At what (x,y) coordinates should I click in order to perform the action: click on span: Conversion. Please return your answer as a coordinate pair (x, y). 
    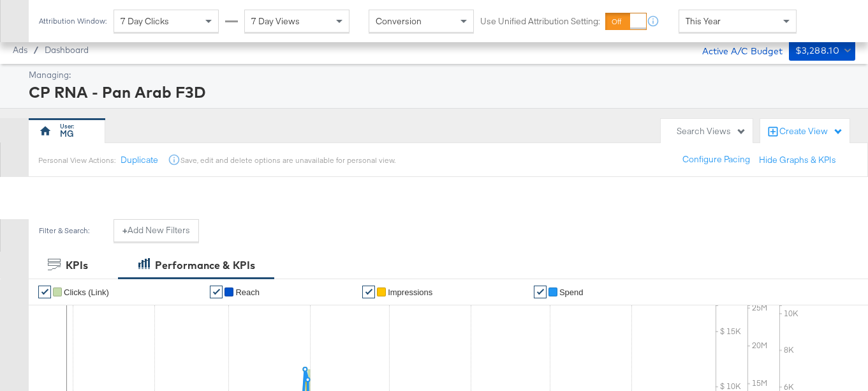
    Looking at the image, I should click on (398, 21).